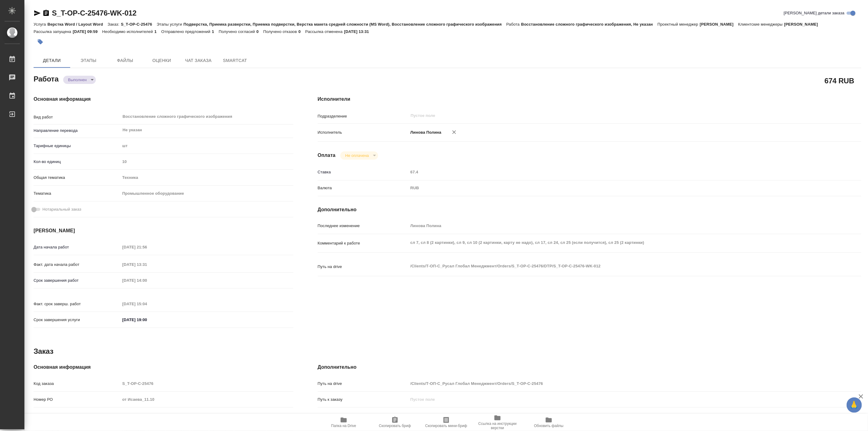 This screenshot has height=431, width=868. Describe the element at coordinates (207, 146) in the screenshot. I see `div: шт` at that location.